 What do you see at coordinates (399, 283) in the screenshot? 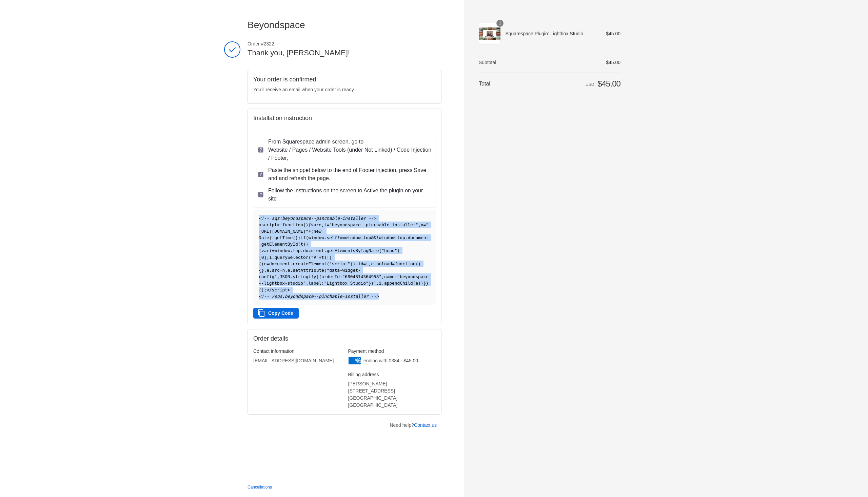
I see `span: appendChild` at bounding box center [399, 283].